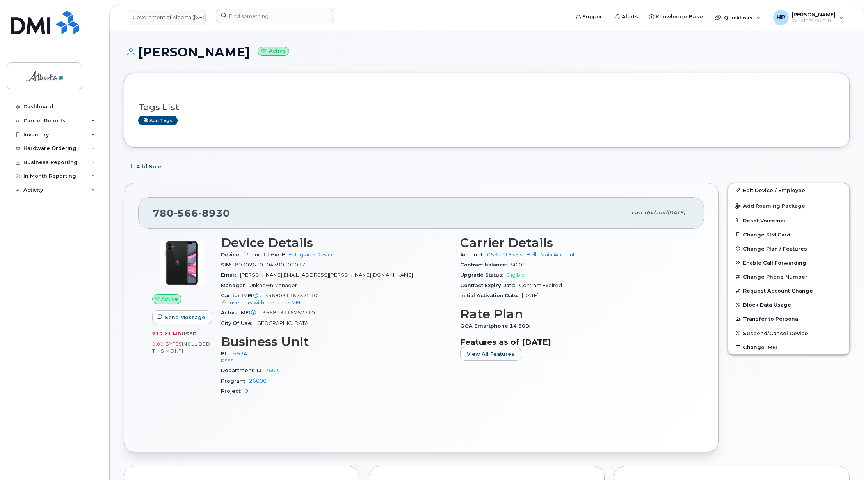 The image size is (868, 480). What do you see at coordinates (485, 264) in the screenshot?
I see `span: Contract balance` at bounding box center [485, 264].